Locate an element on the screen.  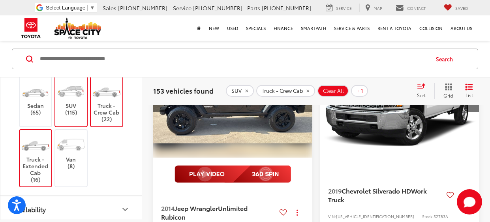
span: Saved is located at coordinates (462, 8).